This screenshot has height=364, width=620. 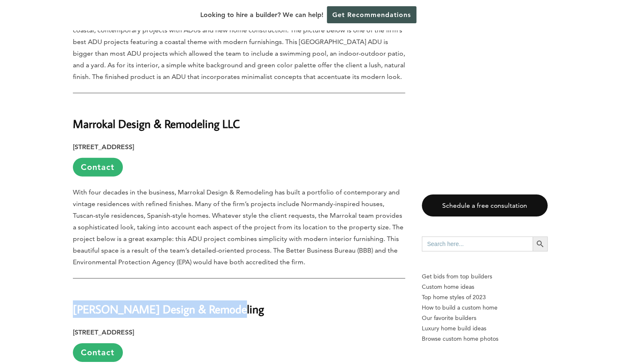 What do you see at coordinates (540, 244) in the screenshot?
I see `svg: Search` at bounding box center [540, 244].